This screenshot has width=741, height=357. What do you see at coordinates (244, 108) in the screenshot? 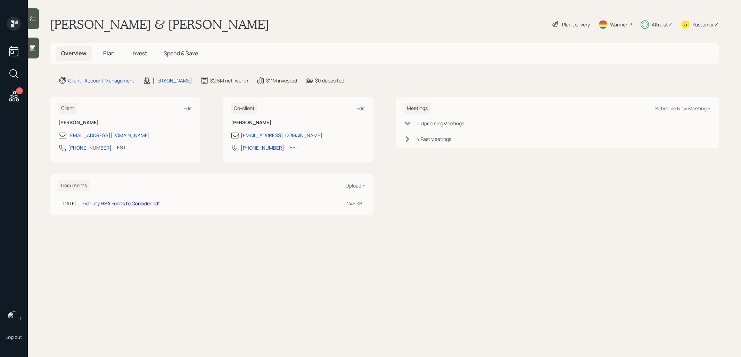
I see `h6: Co-client` at bounding box center [244, 108].